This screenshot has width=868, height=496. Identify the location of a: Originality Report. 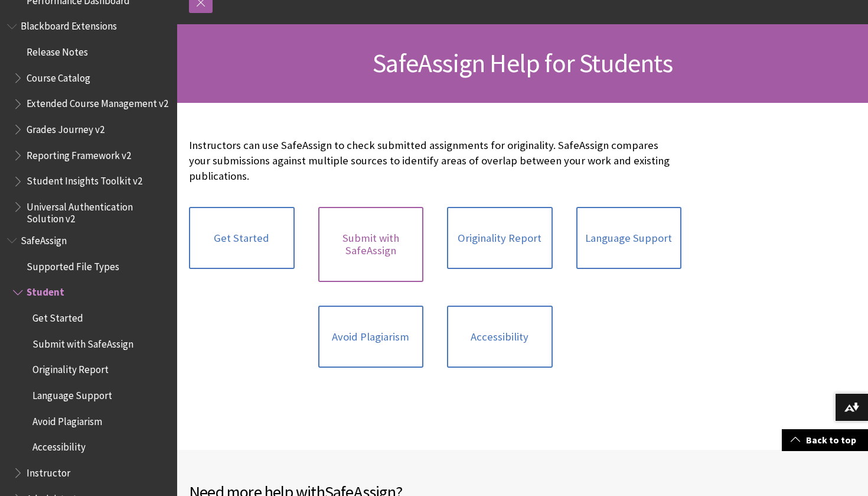
(500, 239).